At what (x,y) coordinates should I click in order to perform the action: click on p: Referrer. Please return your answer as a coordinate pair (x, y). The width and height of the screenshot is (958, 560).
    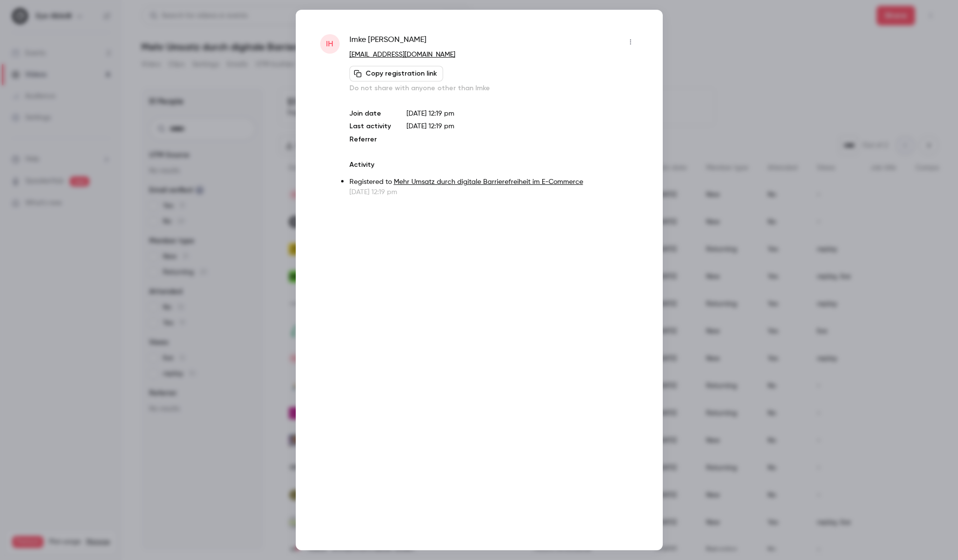
    Looking at the image, I should click on (370, 139).